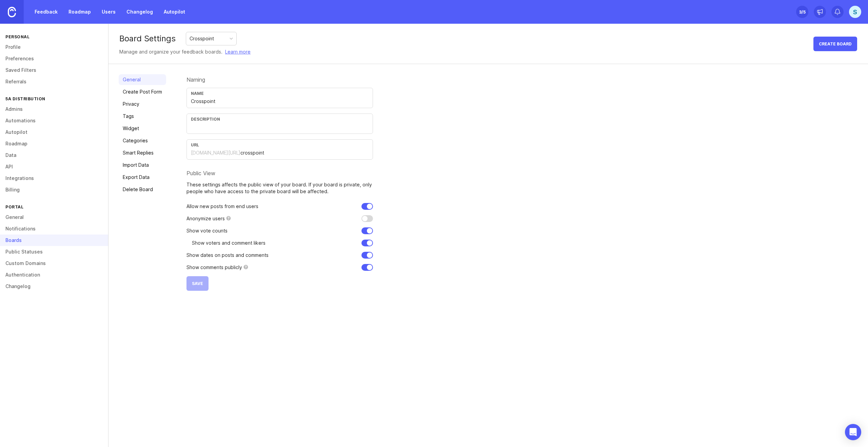  What do you see at coordinates (142, 92) in the screenshot?
I see `a: Create Post Form` at bounding box center [142, 92].